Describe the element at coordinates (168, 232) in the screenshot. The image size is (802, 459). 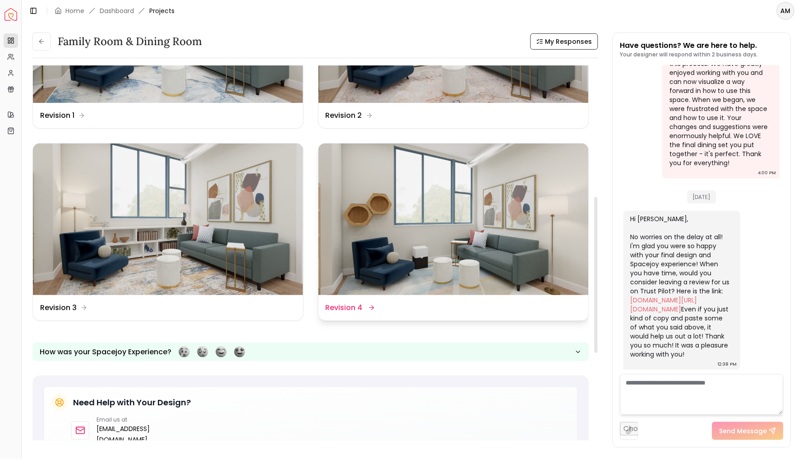
I see `a: Revision 3Revision 3` at that location.